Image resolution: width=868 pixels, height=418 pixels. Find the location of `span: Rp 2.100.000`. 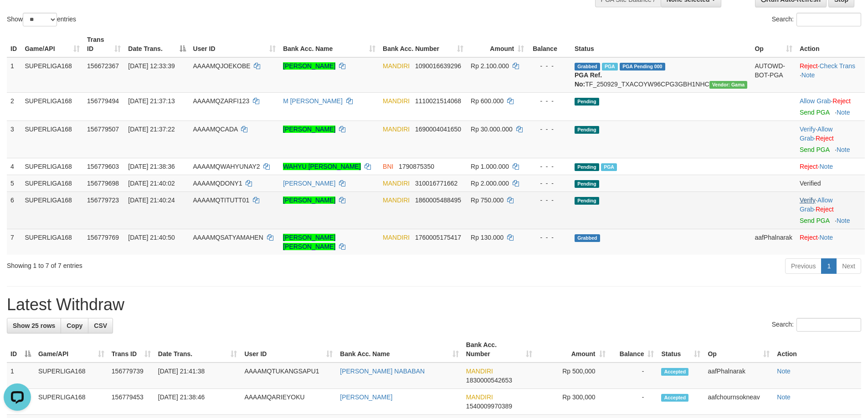

span: Rp 2.100.000 is located at coordinates (490, 66).